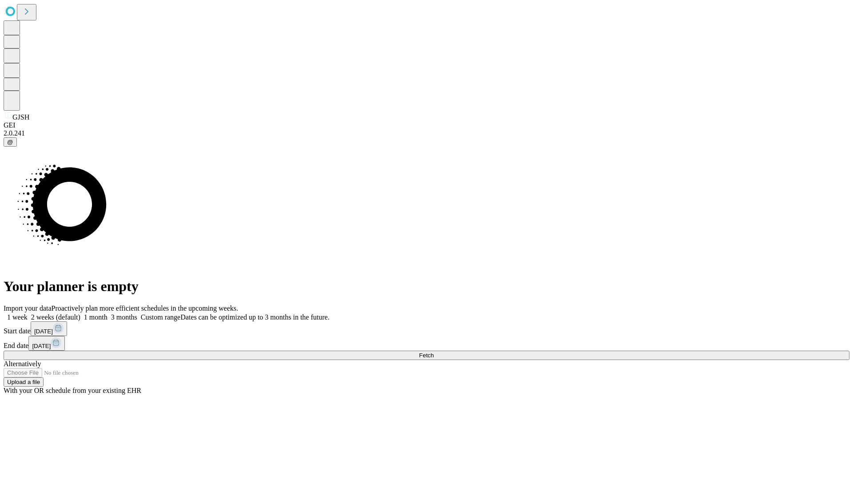  What do you see at coordinates (56, 317) in the screenshot?
I see `span: 2 weeks (default)` at bounding box center [56, 317].